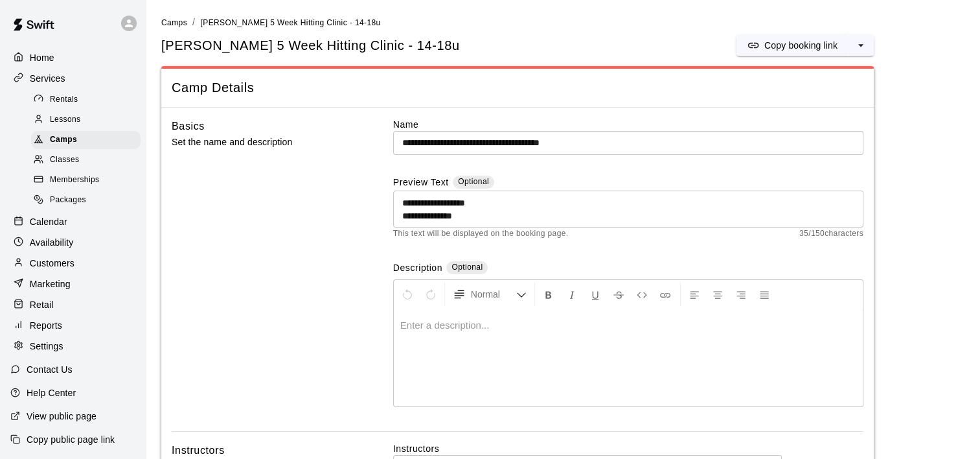 The height and width of the screenshot is (459, 980). Describe the element at coordinates (73, 305) in the screenshot. I see `div: Retail` at that location.